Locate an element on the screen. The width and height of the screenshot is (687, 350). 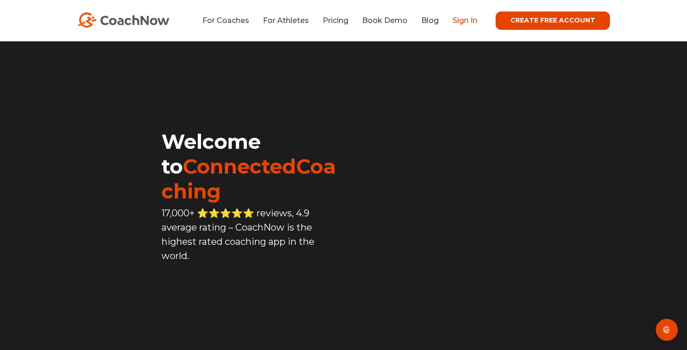
span: 17,000+ ⭐️⭐️⭐️⭐️⭐️ reviews, 4.9 average rating – CoachNow is the highest rated coaching app in th... is located at coordinates (238, 234).